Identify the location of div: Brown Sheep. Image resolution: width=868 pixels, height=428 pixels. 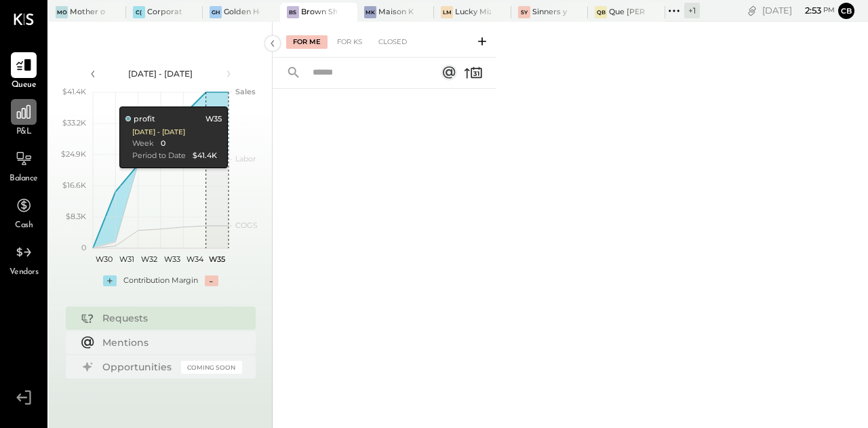
(319, 13).